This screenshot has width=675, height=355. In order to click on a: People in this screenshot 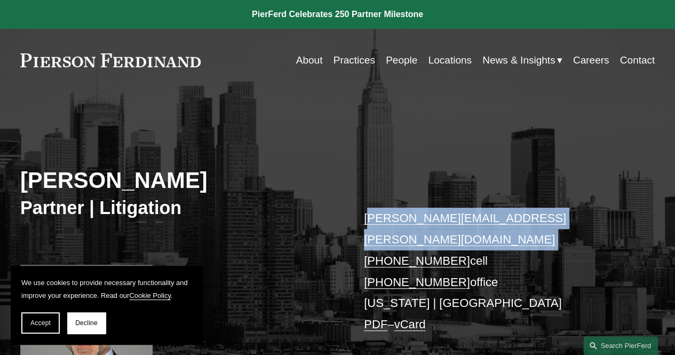, I will do `click(402, 60)`.